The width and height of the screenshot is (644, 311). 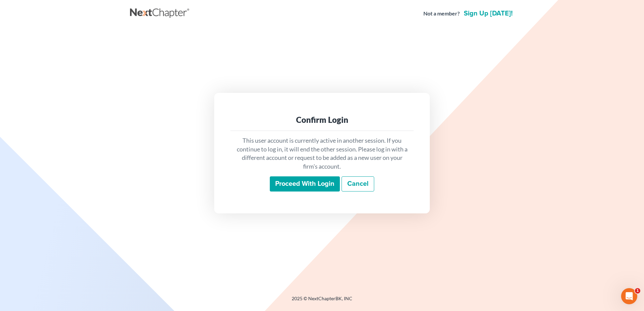 What do you see at coordinates (322, 154) in the screenshot?
I see `p: This user account is currently active in another session. If you continue to log in, it will end ...` at bounding box center [322, 154].